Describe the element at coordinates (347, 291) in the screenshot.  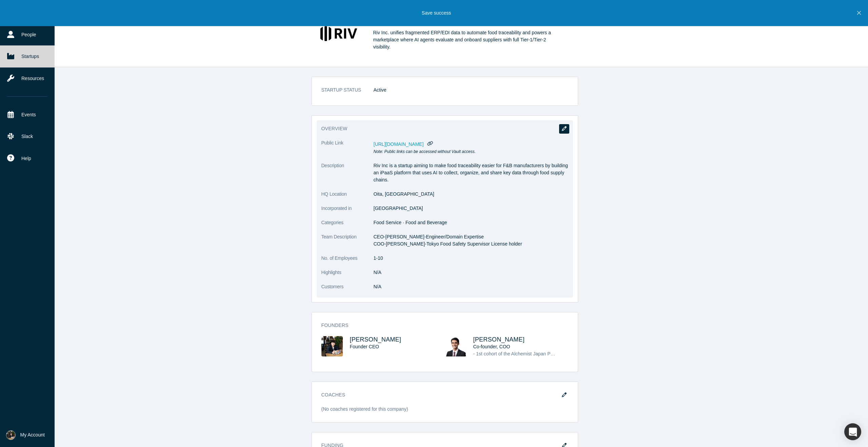
I see `dt: Customers` at that location.